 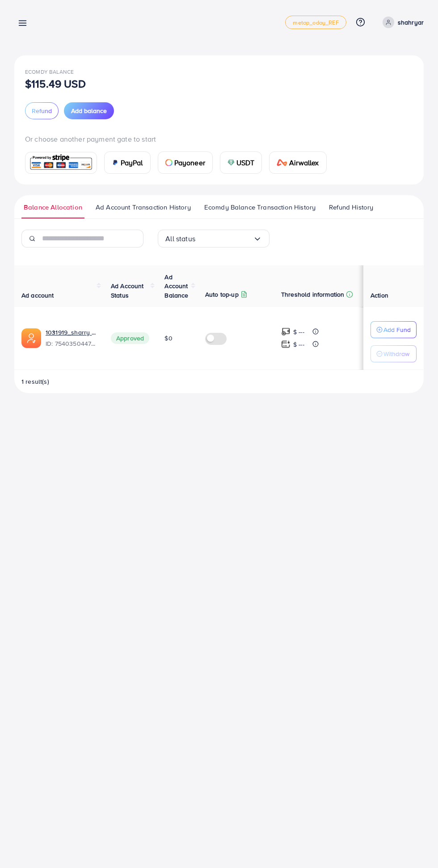 What do you see at coordinates (127, 162) in the screenshot?
I see `a: cardPayPal` at bounding box center [127, 162].